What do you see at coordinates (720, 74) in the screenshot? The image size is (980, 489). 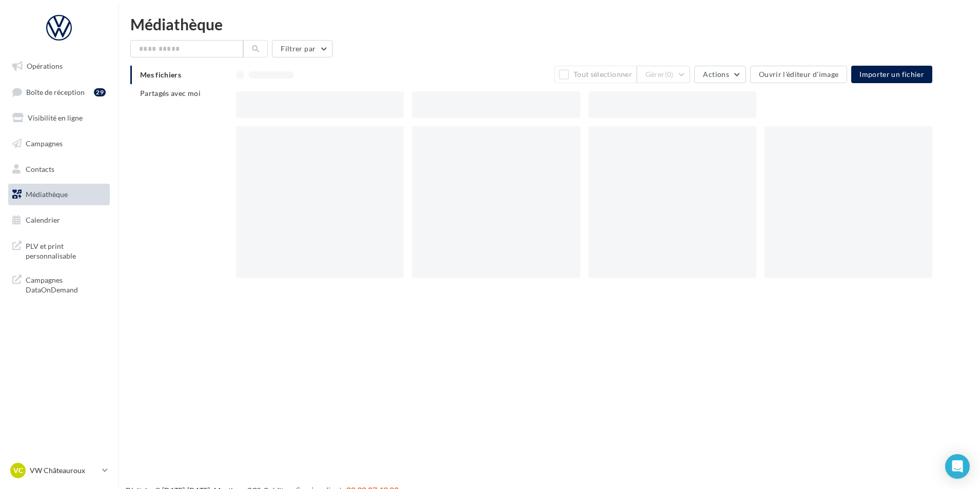 I see `button: Actions` at bounding box center [720, 74].